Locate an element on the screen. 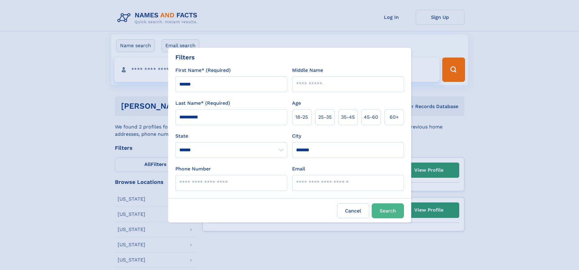  span: 45‑60 is located at coordinates (371, 117).